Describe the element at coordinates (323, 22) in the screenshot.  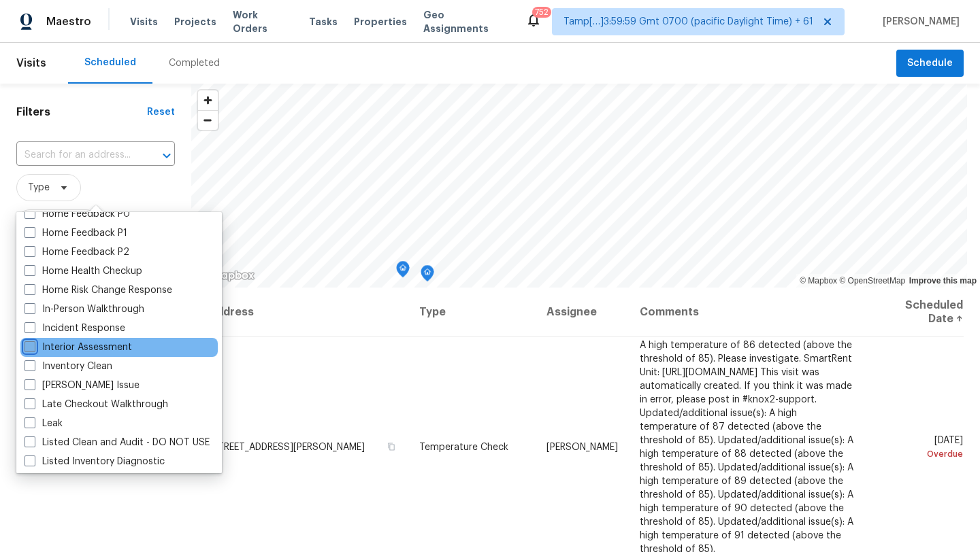
I see `span: Tasks` at that location.